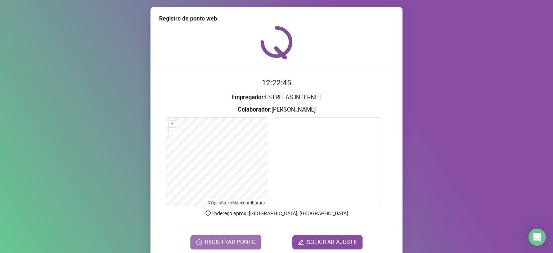 This screenshot has width=553, height=253. Describe the element at coordinates (230, 242) in the screenshot. I see `span: REGISTRAR PONTO` at that location.